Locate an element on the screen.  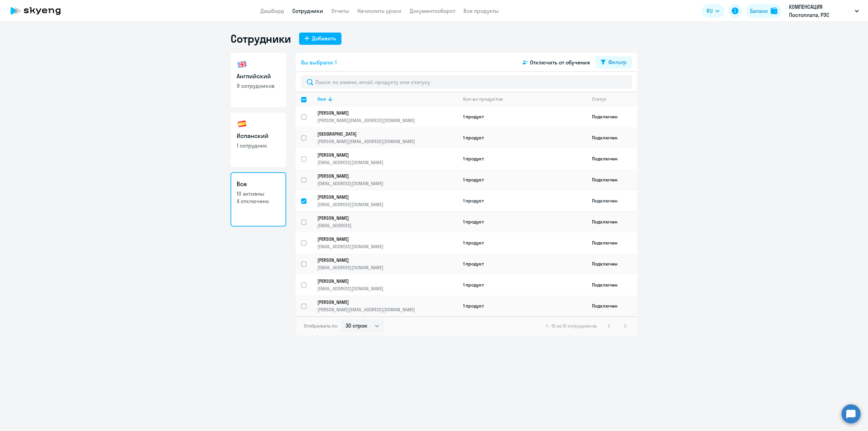
input: Поиск по имени, email, продукту или статусу is located at coordinates (466, 82).